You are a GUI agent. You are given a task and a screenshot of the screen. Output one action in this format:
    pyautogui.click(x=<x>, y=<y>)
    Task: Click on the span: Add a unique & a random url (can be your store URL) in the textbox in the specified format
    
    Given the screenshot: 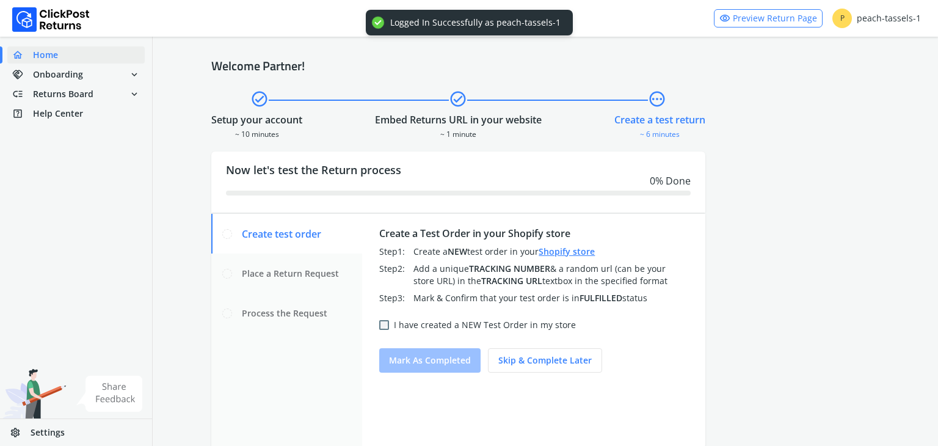 What is the action you would take?
    pyautogui.click(x=540, y=274)
    